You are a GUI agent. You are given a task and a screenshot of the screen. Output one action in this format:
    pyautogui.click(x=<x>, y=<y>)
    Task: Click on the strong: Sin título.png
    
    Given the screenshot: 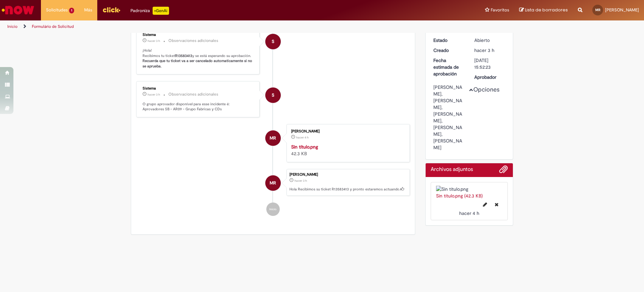 What is the action you would take?
    pyautogui.click(x=304, y=147)
    